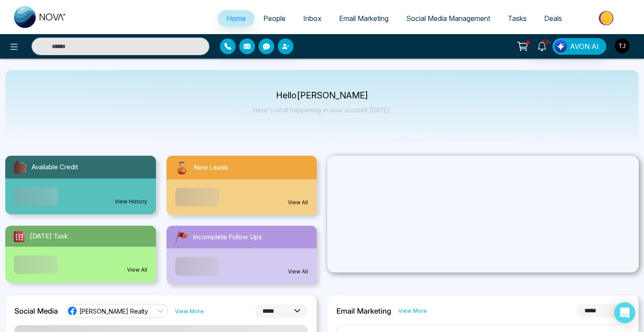 The image size is (644, 332). What do you see at coordinates (517, 19) in the screenshot?
I see `a: Tasks` at bounding box center [517, 19].